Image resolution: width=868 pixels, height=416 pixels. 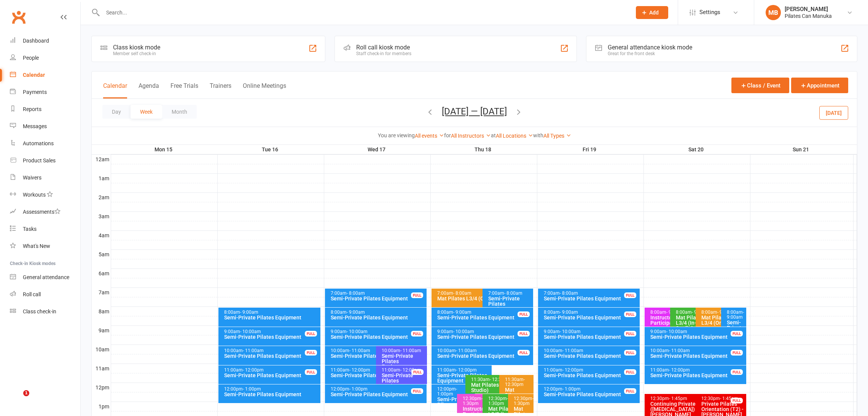 What do you see at coordinates (31, 58) in the screenshot?
I see `div: People` at bounding box center [31, 58].